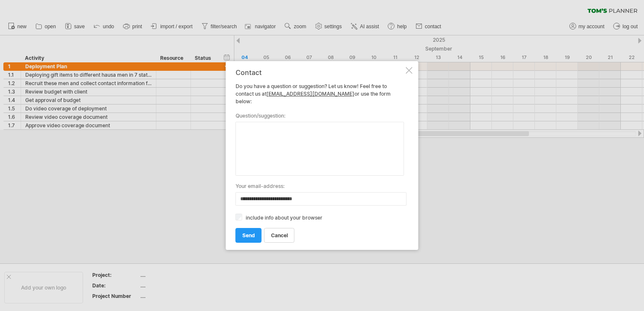 The image size is (644, 311). I want to click on span: cancel, so click(279, 235).